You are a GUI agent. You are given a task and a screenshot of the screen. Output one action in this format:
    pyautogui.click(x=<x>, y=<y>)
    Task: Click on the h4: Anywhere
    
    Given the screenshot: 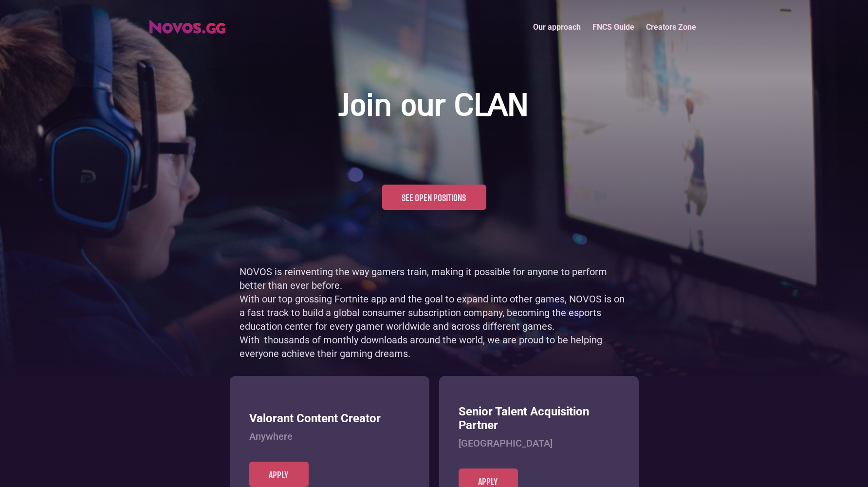 What is the action you would take?
    pyautogui.click(x=330, y=436)
    